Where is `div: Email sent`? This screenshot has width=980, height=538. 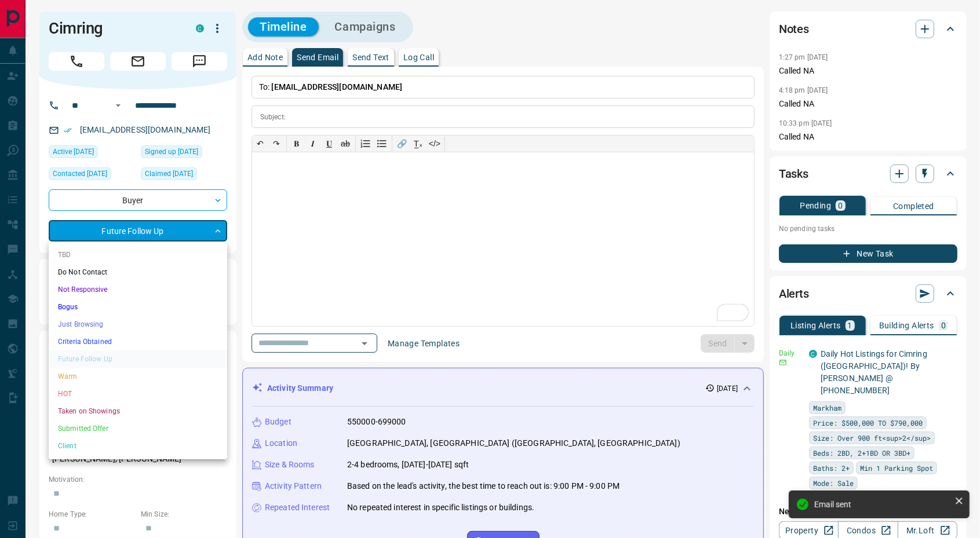
div: Email sent is located at coordinates (882, 505).